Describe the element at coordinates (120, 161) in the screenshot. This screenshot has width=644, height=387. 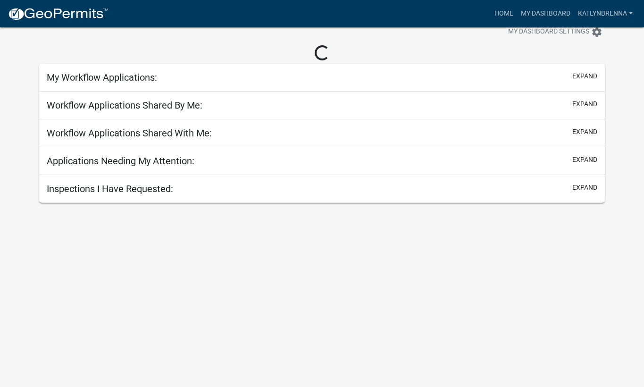
I see `h5: Applications Needing My Attention:` at that location.